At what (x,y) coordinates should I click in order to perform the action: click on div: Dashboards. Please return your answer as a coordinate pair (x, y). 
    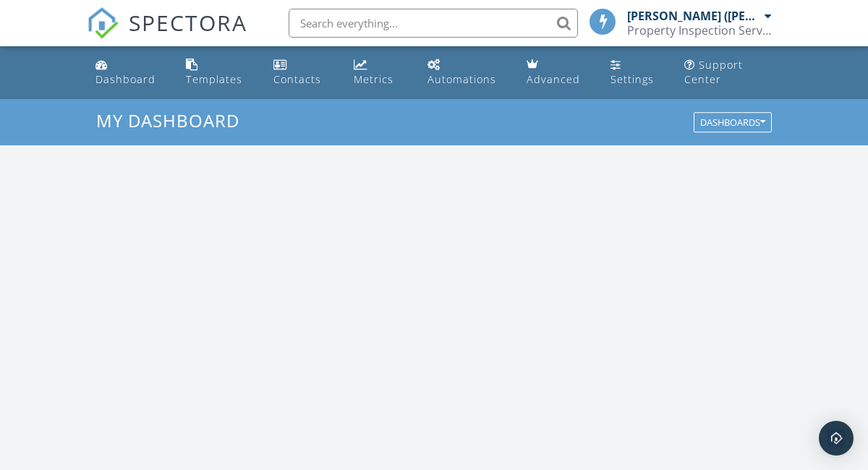
    Looking at the image, I should click on (733, 123).